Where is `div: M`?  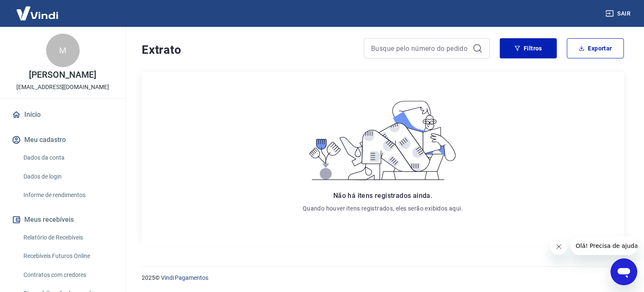 div: M is located at coordinates (63, 50).